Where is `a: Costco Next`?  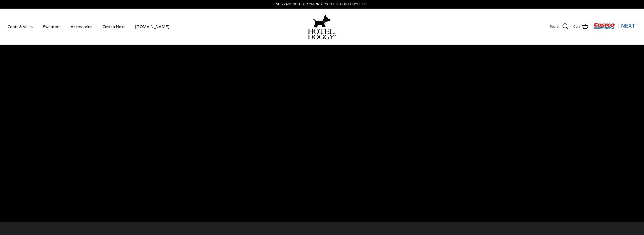
a: Costco Next is located at coordinates (114, 26).